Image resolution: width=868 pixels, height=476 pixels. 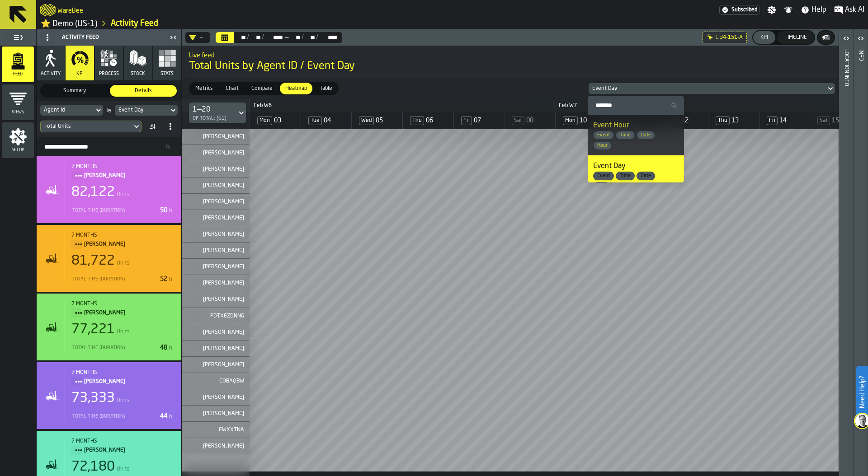 What do you see at coordinates (854, 10) in the screenshot?
I see `span: Ask AI` at bounding box center [854, 10].